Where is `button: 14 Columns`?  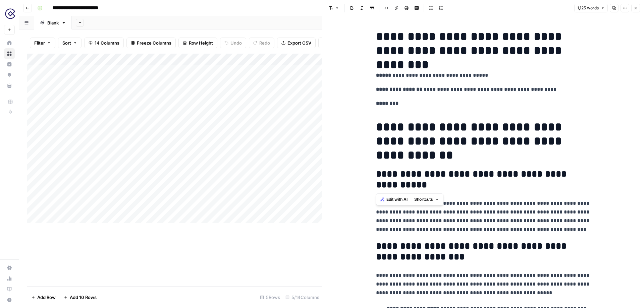 button: 14 Columns is located at coordinates (104, 43).